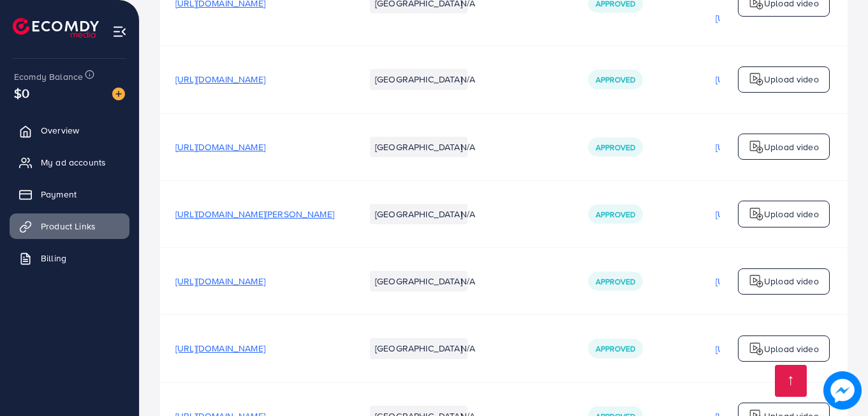 The image size is (868, 416). Describe the element at coordinates (22, 93) in the screenshot. I see `span: $0` at that location.